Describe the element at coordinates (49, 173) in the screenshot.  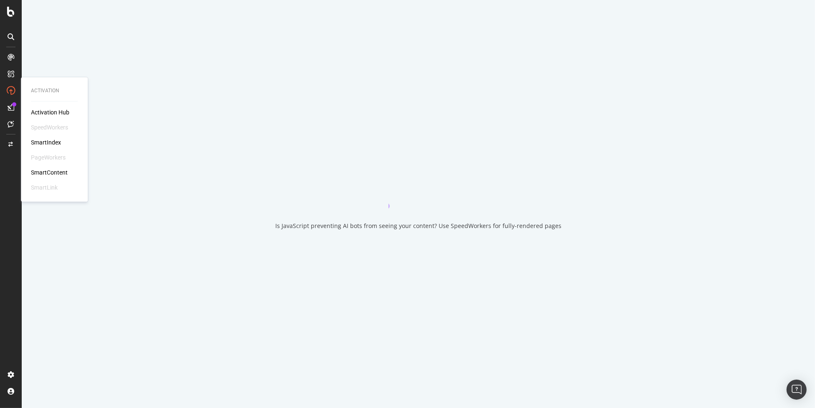
I see `div: SmartContent` at that location.